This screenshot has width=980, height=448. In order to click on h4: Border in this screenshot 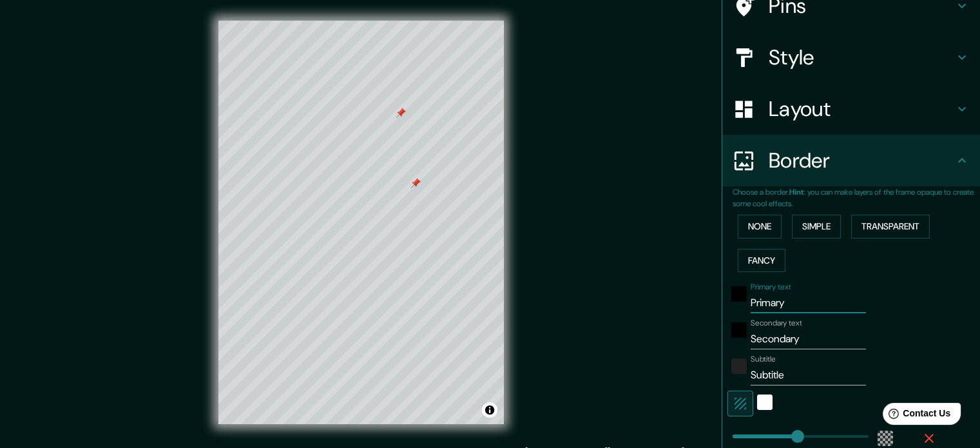, I will do `click(862, 160)`.